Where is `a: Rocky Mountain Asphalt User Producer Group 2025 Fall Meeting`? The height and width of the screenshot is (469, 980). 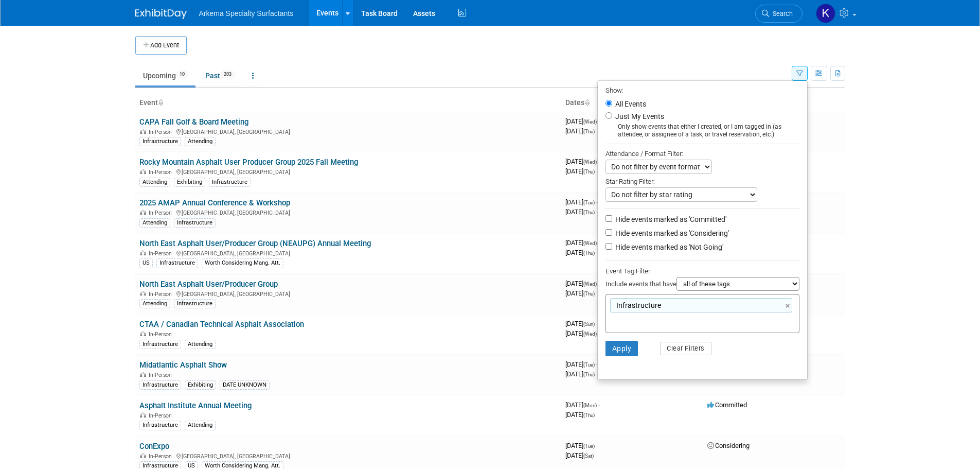 a: Rocky Mountain Asphalt User Producer Group 2025 Fall Meeting is located at coordinates (249, 162).